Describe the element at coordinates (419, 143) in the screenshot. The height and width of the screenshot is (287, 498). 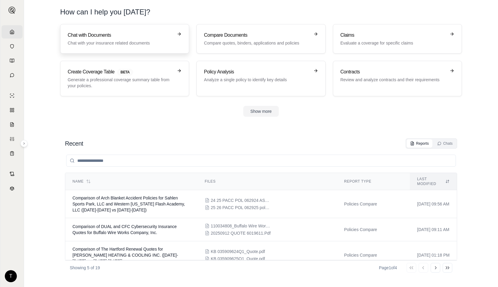
I see `button: Reports` at that location.